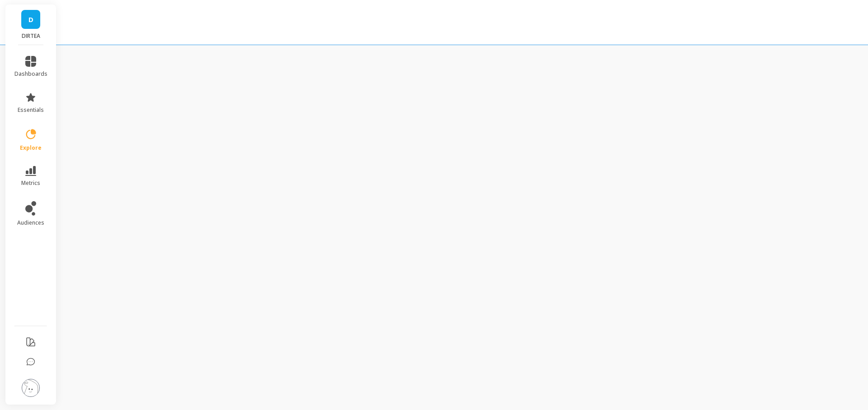 This screenshot has width=868, height=410. I want to click on img: profile picture, so click(30, 388).